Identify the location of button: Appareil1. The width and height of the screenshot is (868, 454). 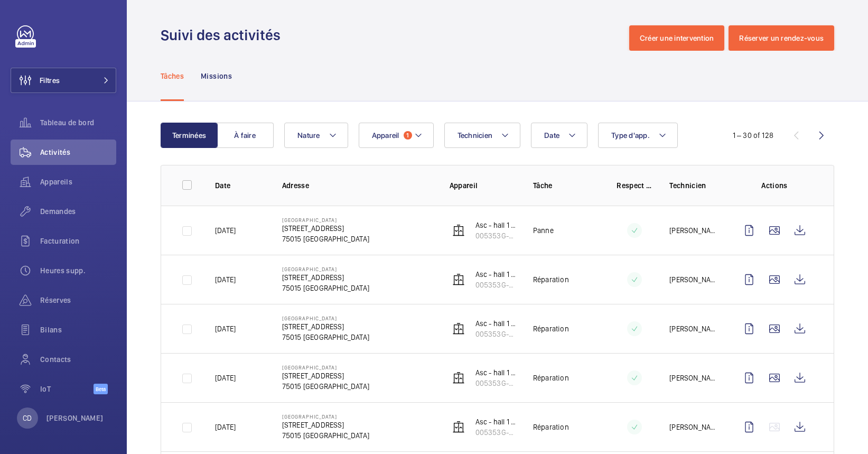
(396, 135).